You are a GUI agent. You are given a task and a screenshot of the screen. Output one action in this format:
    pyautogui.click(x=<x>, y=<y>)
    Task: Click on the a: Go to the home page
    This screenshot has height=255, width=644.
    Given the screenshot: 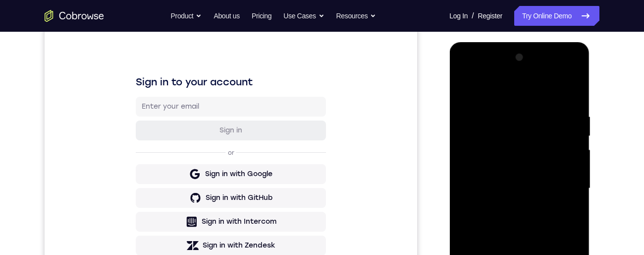 What is the action you would take?
    pyautogui.click(x=74, y=16)
    